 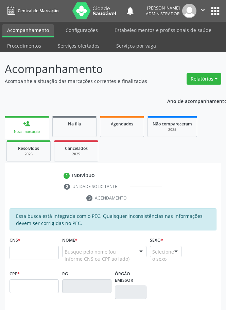 I want to click on label: Sexo, so click(x=156, y=240).